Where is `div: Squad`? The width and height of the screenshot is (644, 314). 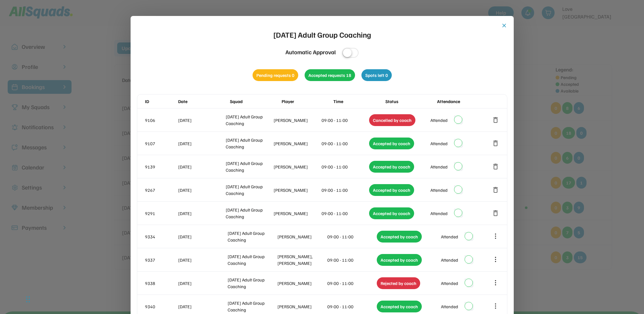
div: Squad is located at coordinates (255, 102).